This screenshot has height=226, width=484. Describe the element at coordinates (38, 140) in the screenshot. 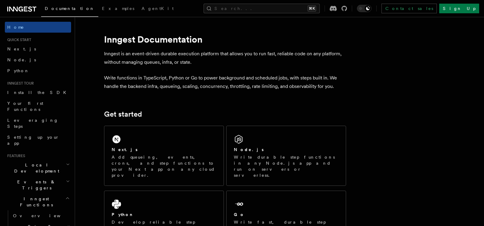

I see `a: Setting up your app` at that location.